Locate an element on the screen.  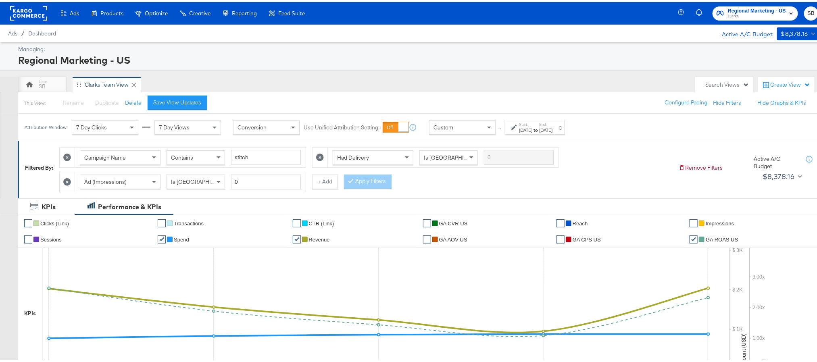
span: GA CPS US is located at coordinates (587, 238).